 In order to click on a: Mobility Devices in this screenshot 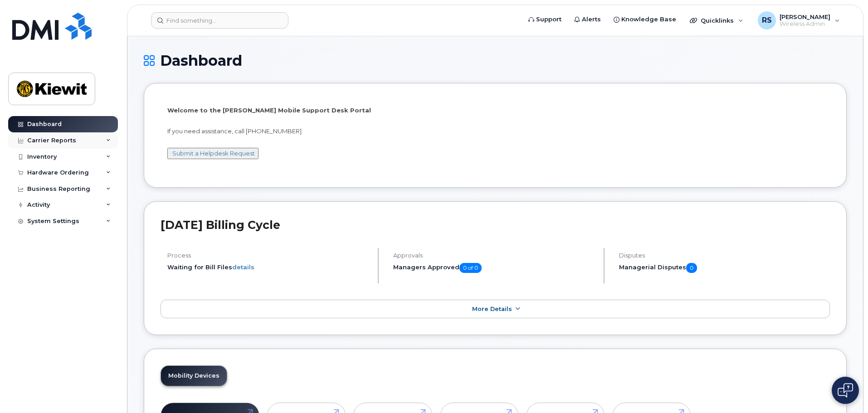, I will do `click(194, 376)`.